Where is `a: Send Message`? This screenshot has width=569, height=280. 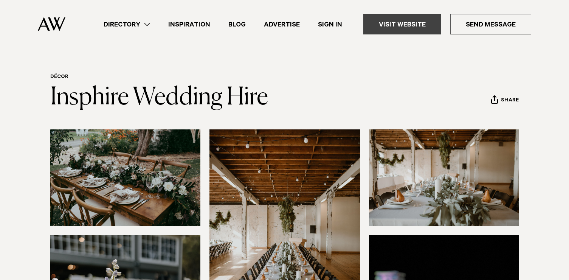 a: Send Message is located at coordinates (490, 24).